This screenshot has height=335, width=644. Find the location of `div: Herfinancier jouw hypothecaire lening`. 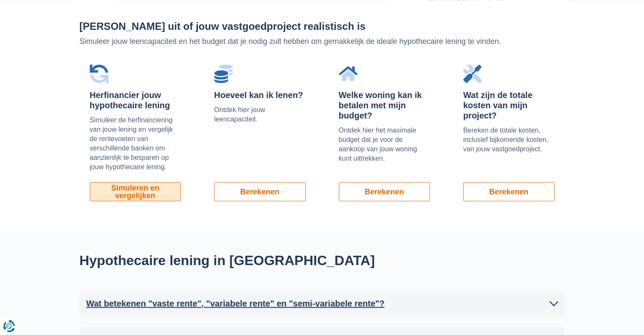

div: Herfinancier jouw hypothecaire lening is located at coordinates (135, 100).